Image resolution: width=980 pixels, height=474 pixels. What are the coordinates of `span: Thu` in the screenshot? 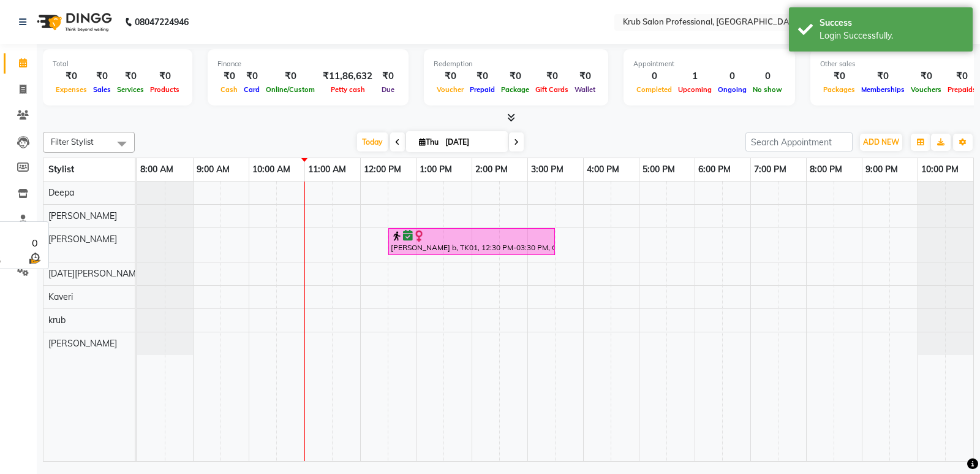 It's located at (429, 142).